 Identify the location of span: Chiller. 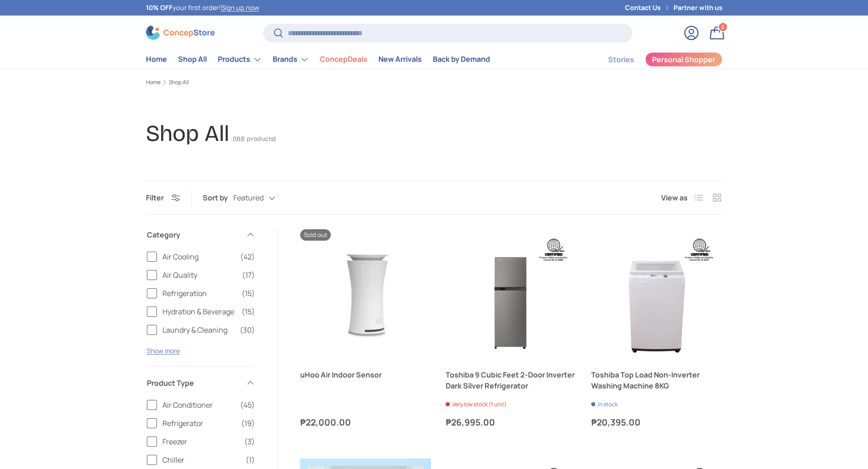
(202, 460).